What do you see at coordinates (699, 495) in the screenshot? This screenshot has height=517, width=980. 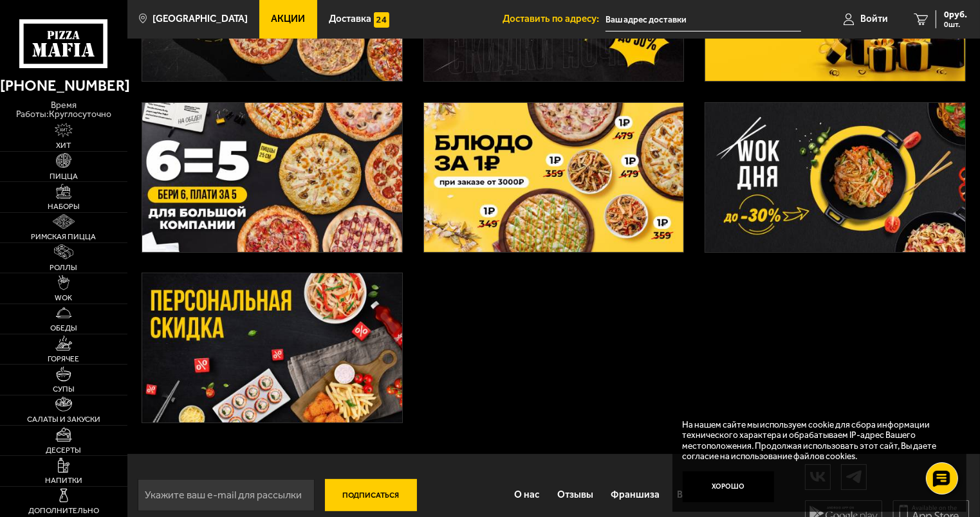 I see `a: Вакансии` at bounding box center [699, 495].